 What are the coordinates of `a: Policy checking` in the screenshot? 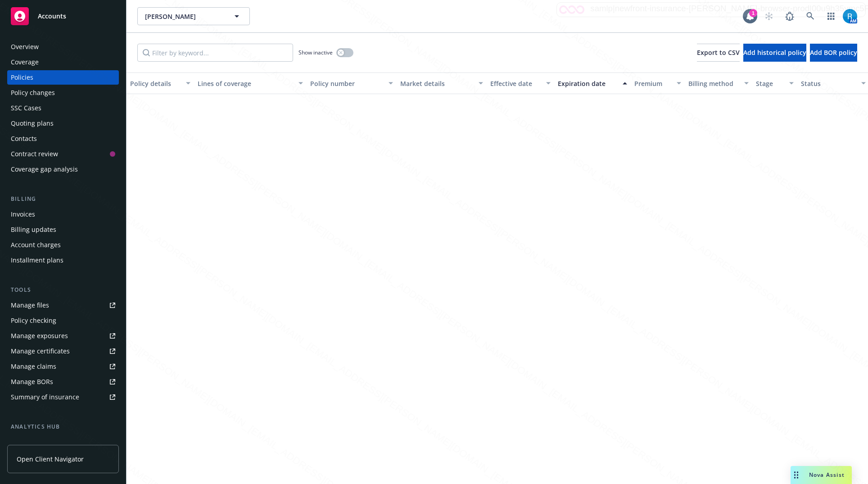 It's located at (63, 321).